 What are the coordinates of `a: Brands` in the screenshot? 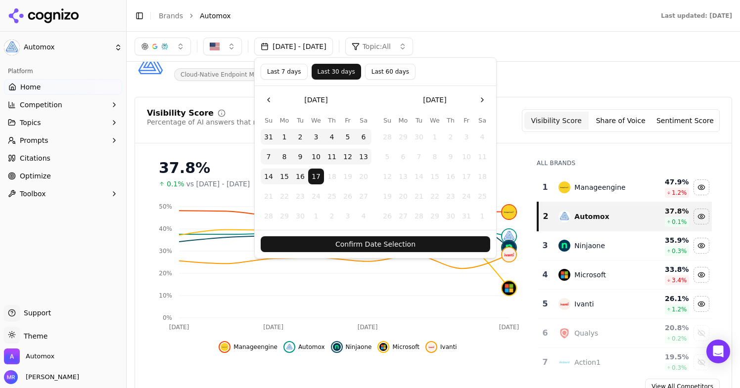 It's located at (171, 16).